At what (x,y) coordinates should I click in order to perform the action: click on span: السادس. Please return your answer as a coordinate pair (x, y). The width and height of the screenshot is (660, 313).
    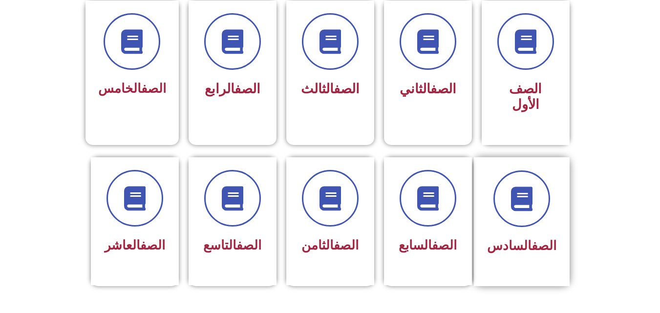
    Looking at the image, I should click on (522, 246).